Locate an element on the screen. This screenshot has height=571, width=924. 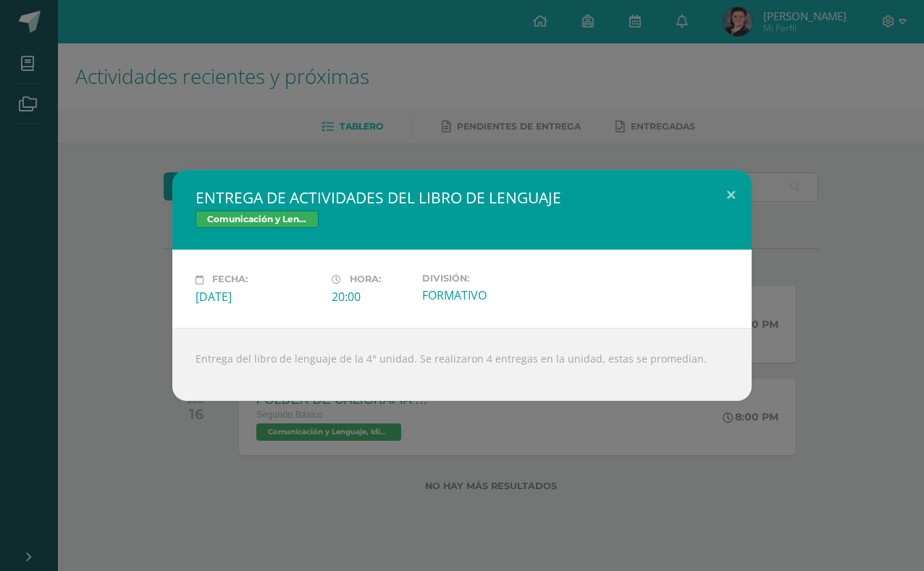
div: FORMATIVO is located at coordinates (484, 295).